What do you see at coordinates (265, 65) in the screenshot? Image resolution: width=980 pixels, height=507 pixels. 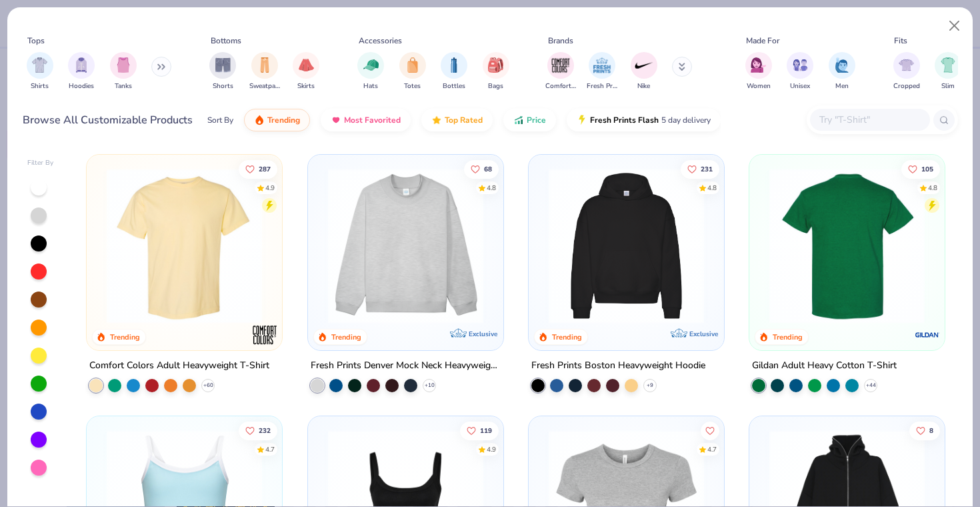 I see `img: Sweatpants Image` at bounding box center [265, 65].